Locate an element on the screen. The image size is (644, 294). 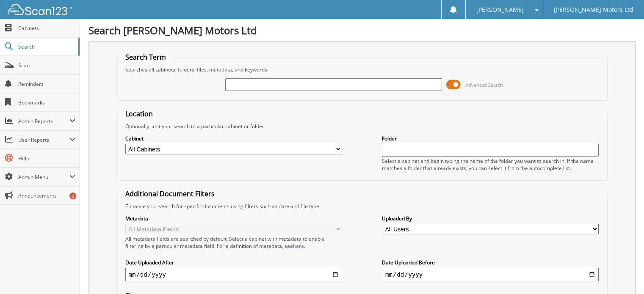
div: Enhance your search for specific documents using filters such as date and file type. is located at coordinates (362, 206).